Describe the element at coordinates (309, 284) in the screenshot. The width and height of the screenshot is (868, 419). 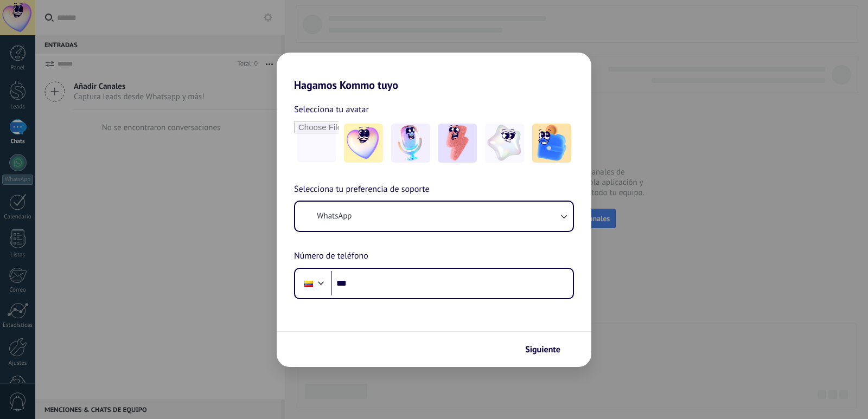
I see `div: Colombia: + 57` at that location.